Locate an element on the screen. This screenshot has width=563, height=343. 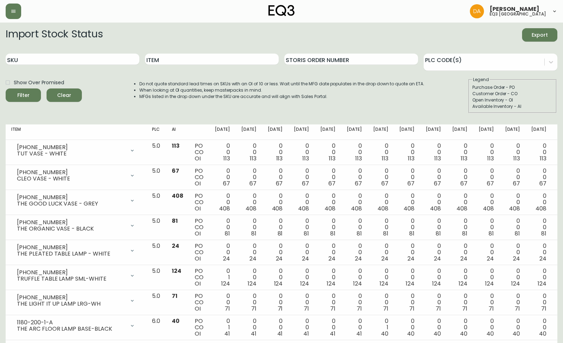
span: OI is located at coordinates (198, 284).